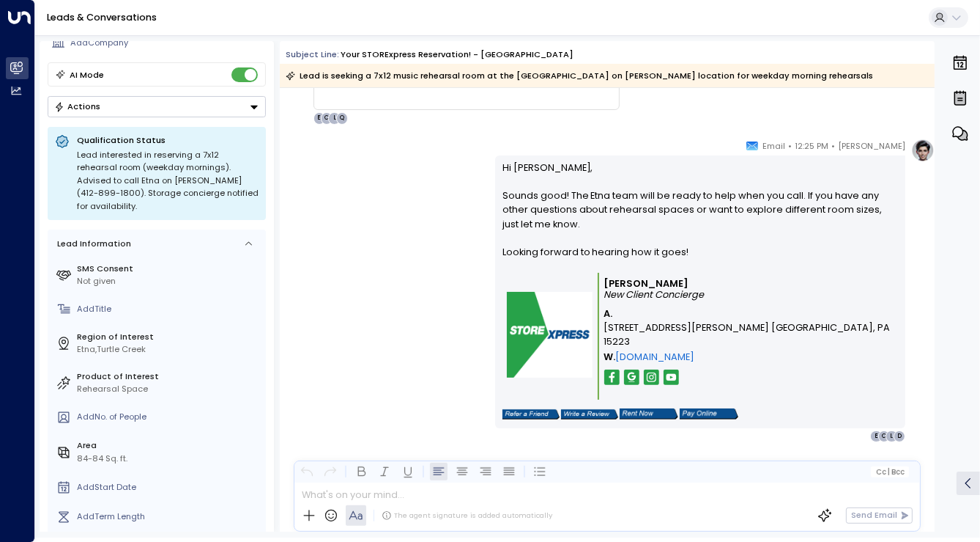 The width and height of the screenshot is (980, 542). What do you see at coordinates (168, 268) in the screenshot?
I see `label: SMS Consent` at bounding box center [168, 268].